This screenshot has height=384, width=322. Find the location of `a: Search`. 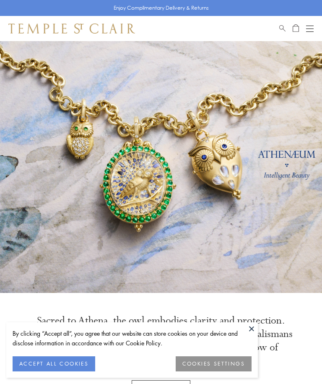

a: Search is located at coordinates (282, 29).